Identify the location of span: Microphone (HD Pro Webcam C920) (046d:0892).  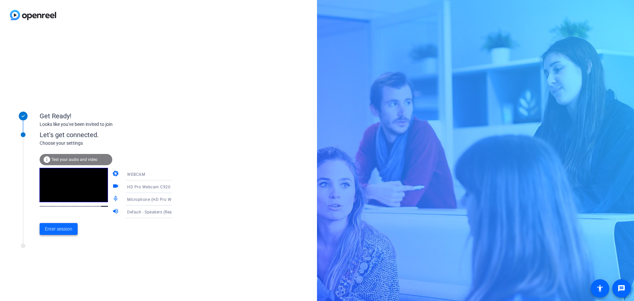
(175, 199).